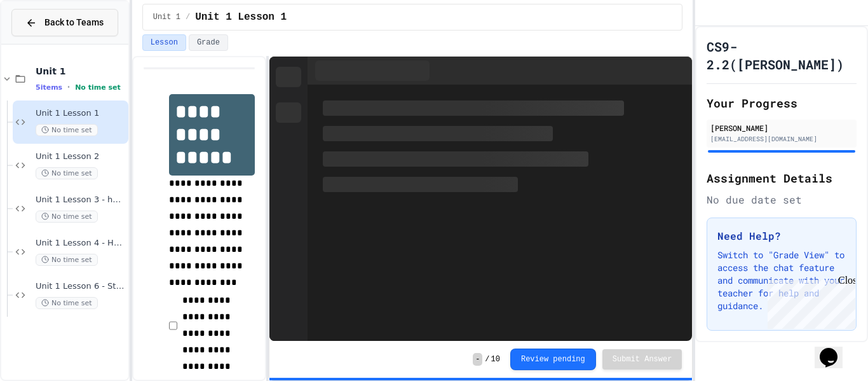  I want to click on div: Chat with us now!Close, so click(46, 43).